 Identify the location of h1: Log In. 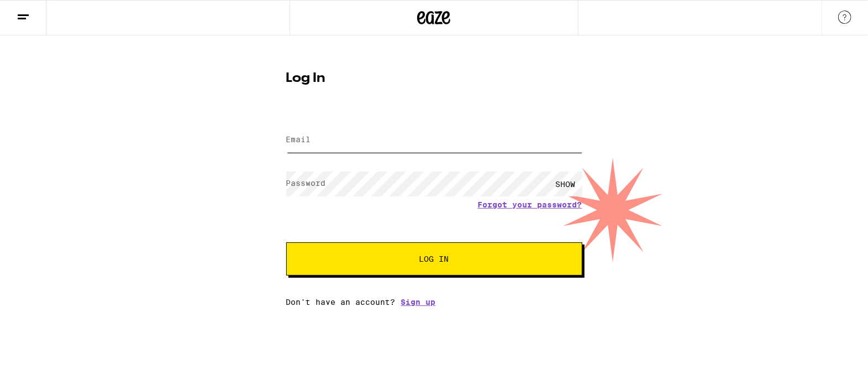
(434, 79).